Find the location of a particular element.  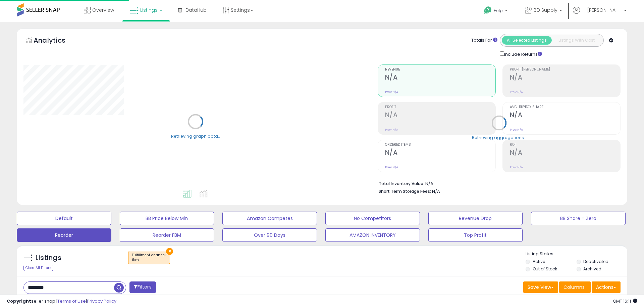

button: BB Share = Zero is located at coordinates (578, 218).